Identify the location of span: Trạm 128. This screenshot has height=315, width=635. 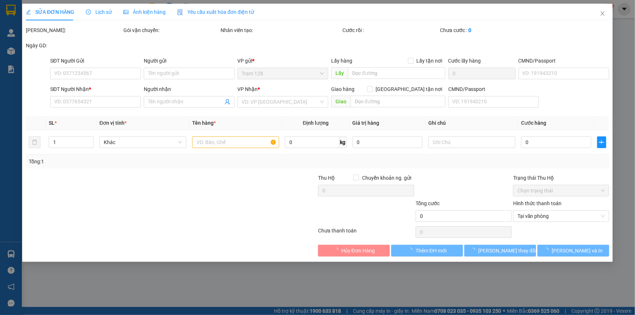
(283, 73).